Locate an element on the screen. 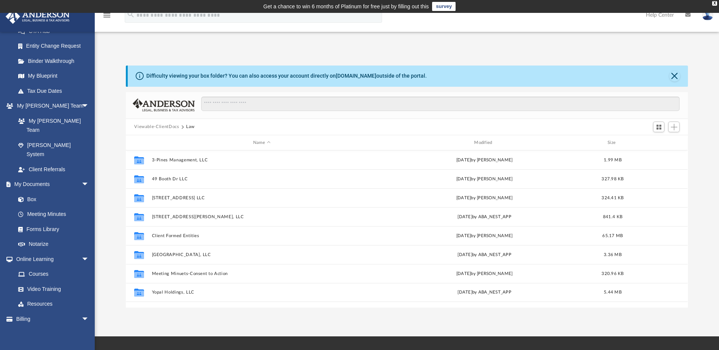  button: Law is located at coordinates (190, 127).